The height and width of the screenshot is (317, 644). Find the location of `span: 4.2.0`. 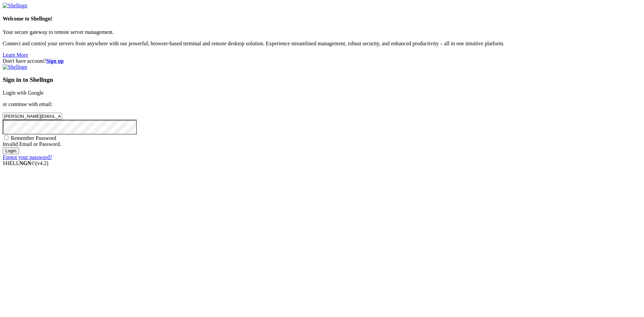

span: 4.2.0 is located at coordinates (42, 163).